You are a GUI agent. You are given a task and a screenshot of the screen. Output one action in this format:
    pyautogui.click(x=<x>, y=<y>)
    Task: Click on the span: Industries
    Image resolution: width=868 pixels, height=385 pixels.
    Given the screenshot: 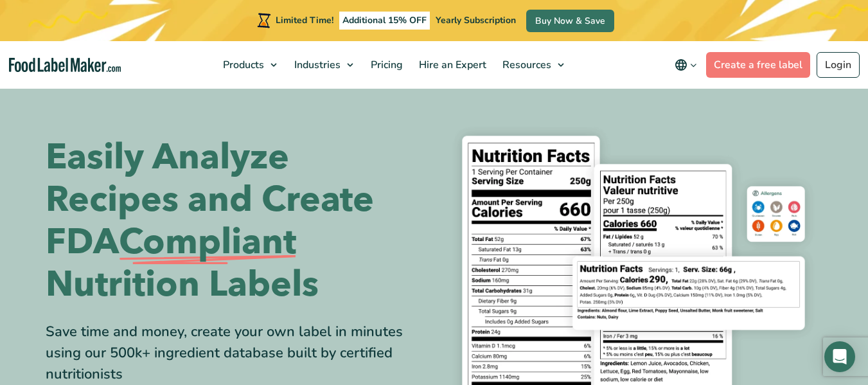 What is the action you would take?
    pyautogui.click(x=316, y=65)
    